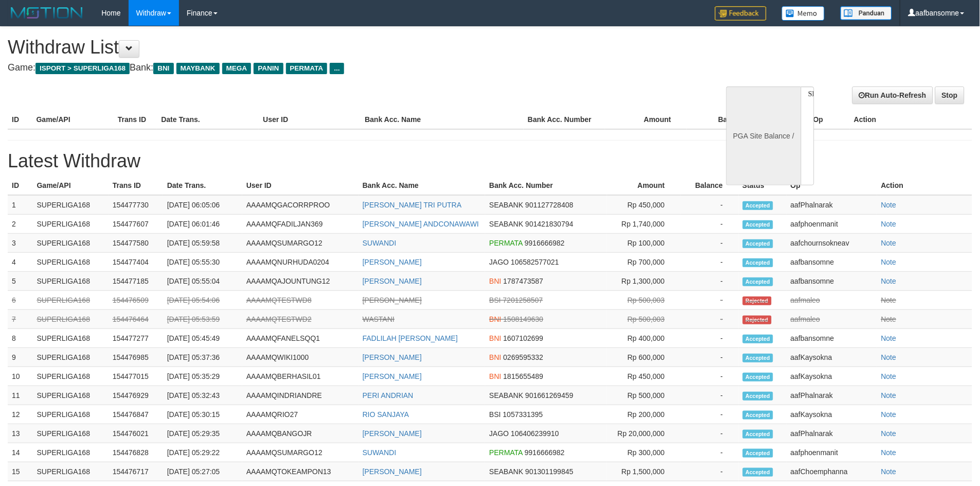 This screenshot has width=980, height=486. Describe the element at coordinates (534, 434) in the screenshot. I see `span: 106406239910` at that location.